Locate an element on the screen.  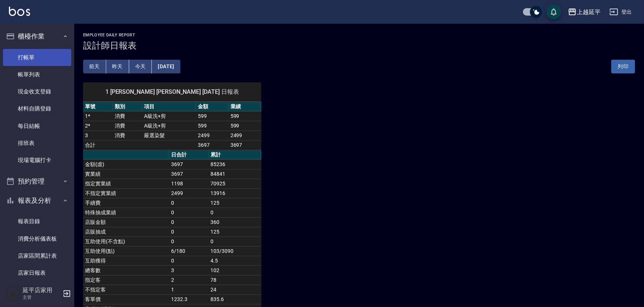
th: 日合計 is located at coordinates (189, 155).